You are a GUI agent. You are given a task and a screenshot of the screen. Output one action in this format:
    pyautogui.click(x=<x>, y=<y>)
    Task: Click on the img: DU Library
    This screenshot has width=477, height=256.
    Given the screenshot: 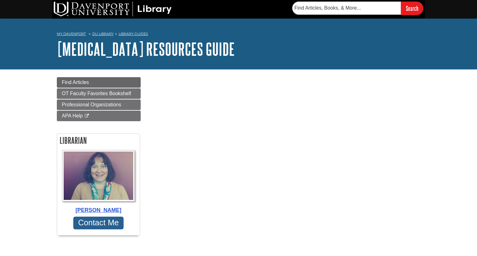 What is the action you would take?
    pyautogui.click(x=113, y=9)
    